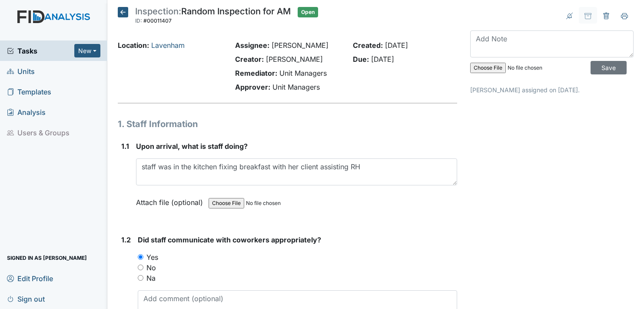 This screenshot has height=309, width=644. Describe the element at coordinates (21, 71) in the screenshot. I see `span: Units` at that location.